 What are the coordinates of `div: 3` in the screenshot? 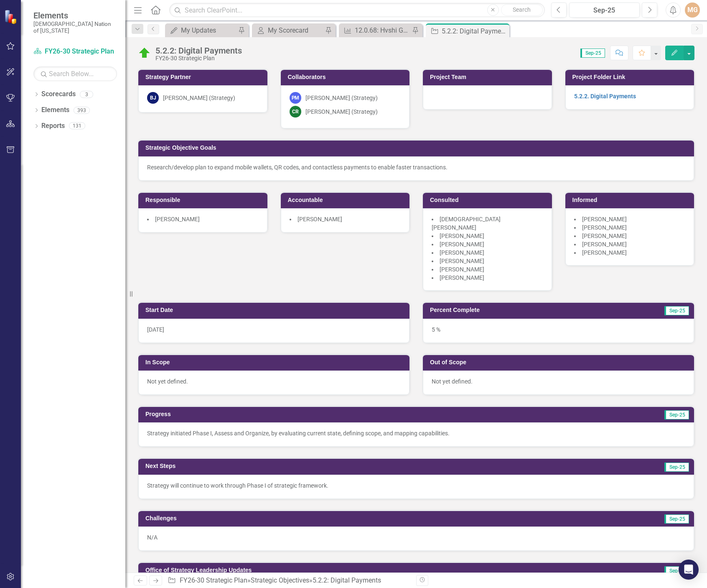 It's located at (87, 94).